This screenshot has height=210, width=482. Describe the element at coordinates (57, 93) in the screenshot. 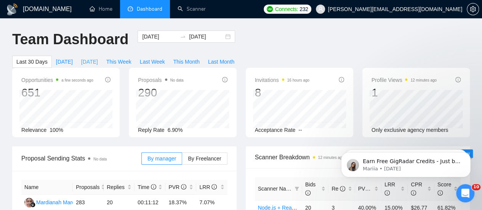

I see `div: 651` at that location.